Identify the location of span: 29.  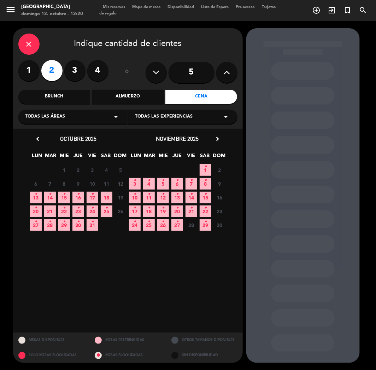
(205, 225).